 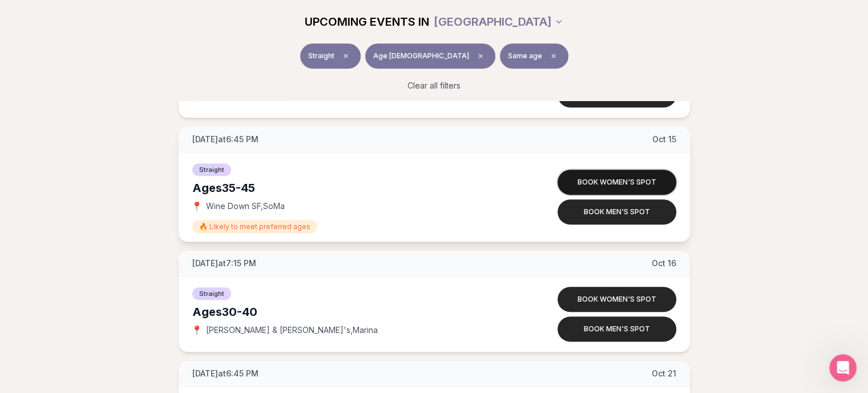 What do you see at coordinates (554, 56) in the screenshot?
I see `span: Clear preference` at bounding box center [554, 56].